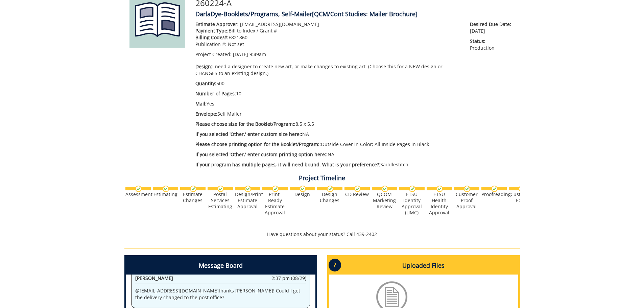 The width and height of the screenshot is (644, 308). I want to click on span: If your program has multiple pages, it will need bound. What is your preference?:, so click(288, 164).